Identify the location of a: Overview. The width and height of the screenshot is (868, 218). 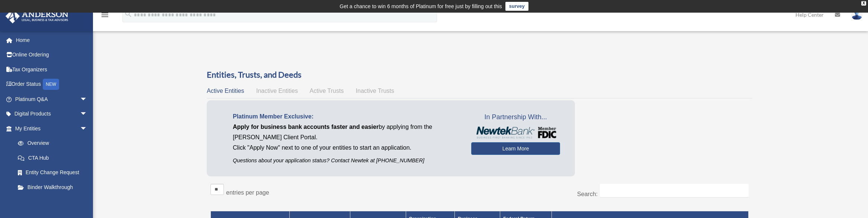
(50, 144).